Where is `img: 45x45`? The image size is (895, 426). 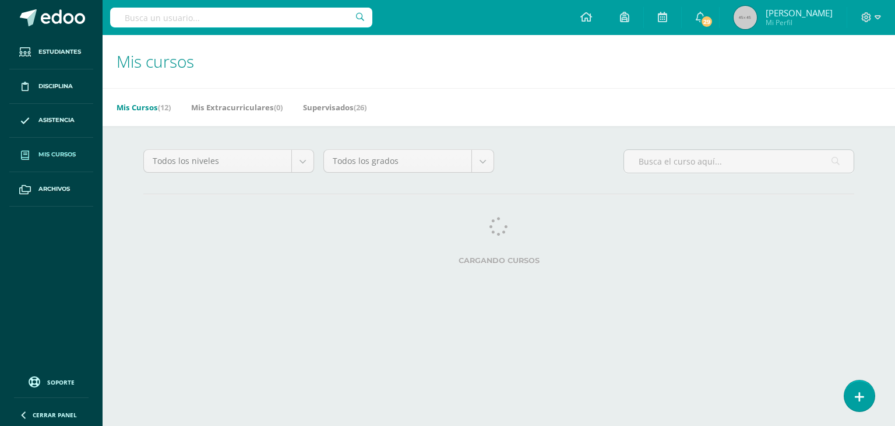 img: 45x45 is located at coordinates (746, 17).